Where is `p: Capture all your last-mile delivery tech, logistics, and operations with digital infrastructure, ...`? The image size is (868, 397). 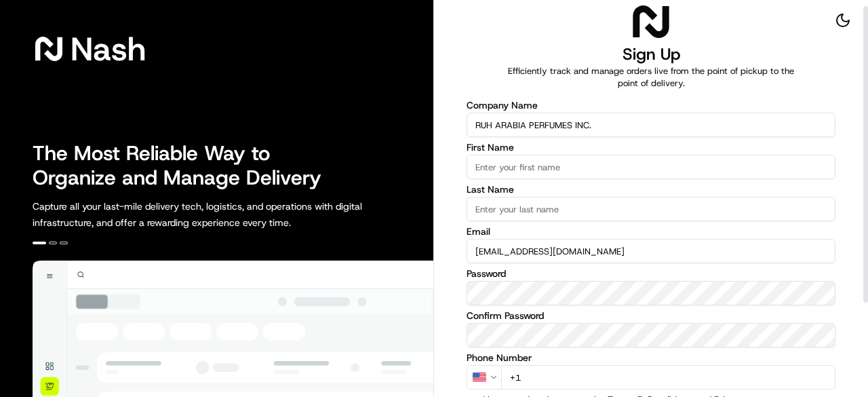
p: Capture all your last-mile delivery tech, logistics, and operations with digital infrastructure, ... is located at coordinates (228, 214).